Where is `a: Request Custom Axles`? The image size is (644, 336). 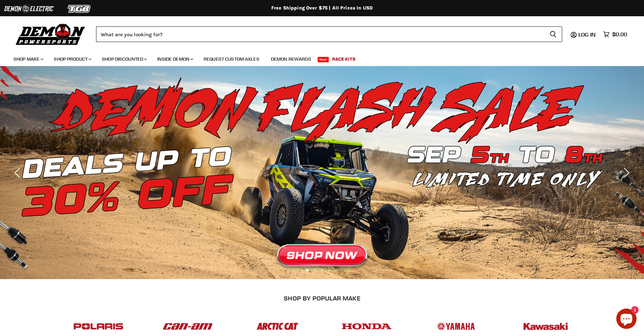 a: Request Custom Axles is located at coordinates (231, 59).